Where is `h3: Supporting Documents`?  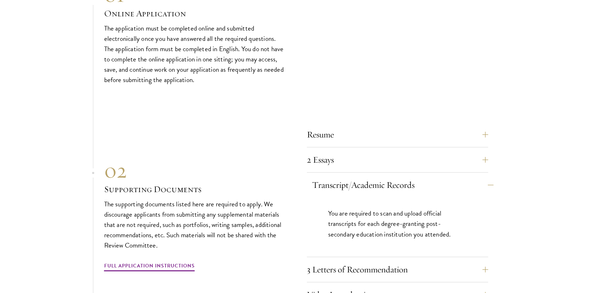
h3: Supporting Documents is located at coordinates (195, 190).